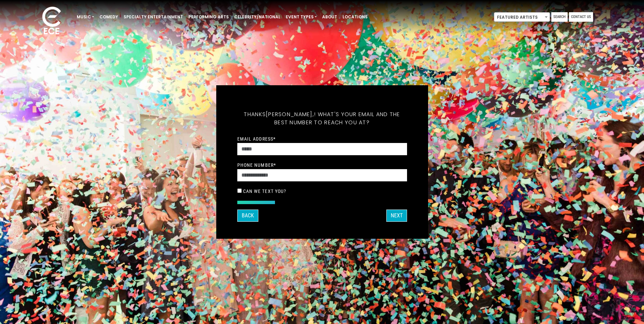  What do you see at coordinates (248, 216) in the screenshot?
I see `button: Back` at bounding box center [248, 216].